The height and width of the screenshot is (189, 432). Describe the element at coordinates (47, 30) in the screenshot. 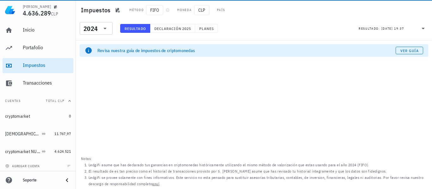

I see `div: Inicio` at that location.